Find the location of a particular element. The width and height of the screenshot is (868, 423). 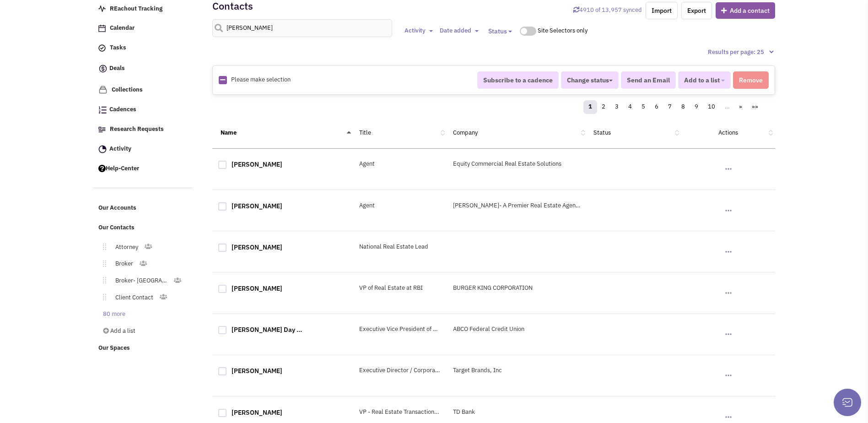

a: Client Contact is located at coordinates (132, 297).